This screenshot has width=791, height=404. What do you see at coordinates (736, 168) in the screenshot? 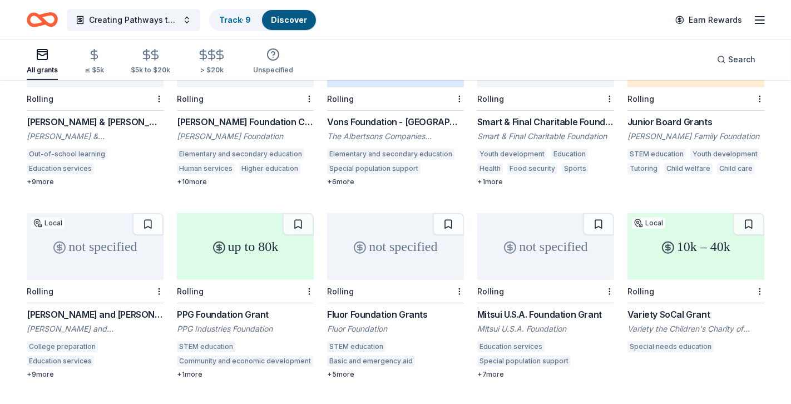
I see `div: Child care` at bounding box center [736, 168].